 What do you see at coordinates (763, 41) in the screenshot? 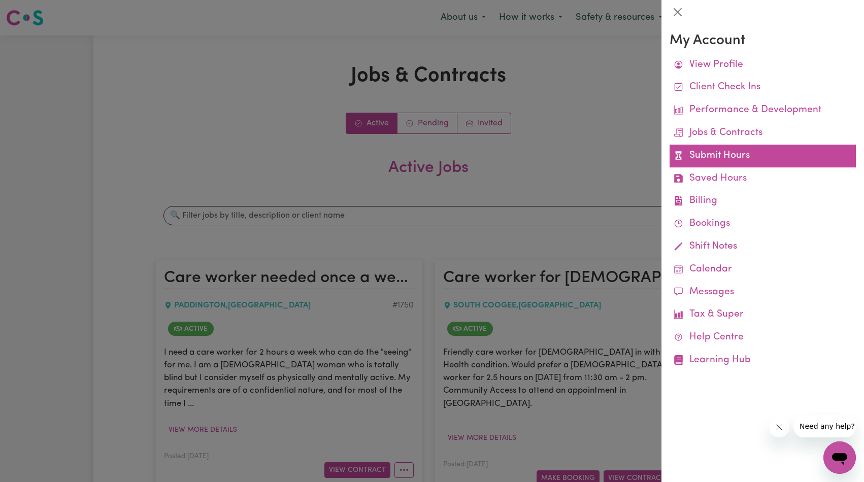
I see `h3: My Account` at bounding box center [763, 41].